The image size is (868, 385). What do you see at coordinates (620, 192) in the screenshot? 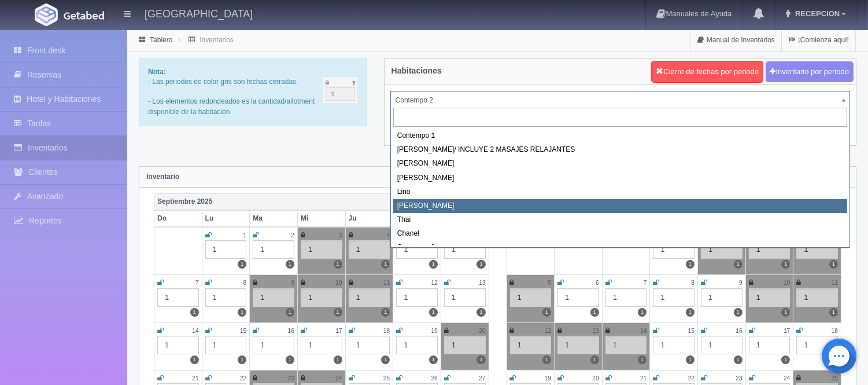
I see `div: Lino` at bounding box center [620, 192].